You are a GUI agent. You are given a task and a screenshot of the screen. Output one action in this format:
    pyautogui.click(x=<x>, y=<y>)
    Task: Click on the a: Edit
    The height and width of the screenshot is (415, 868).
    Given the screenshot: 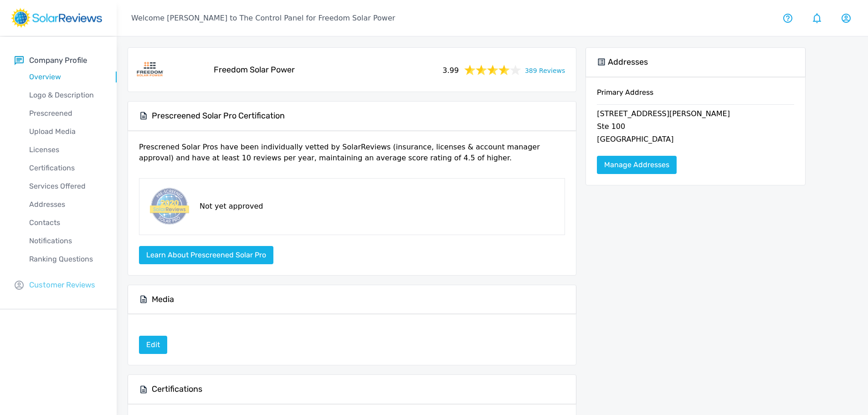 What is the action you would take?
    pyautogui.click(x=153, y=345)
    